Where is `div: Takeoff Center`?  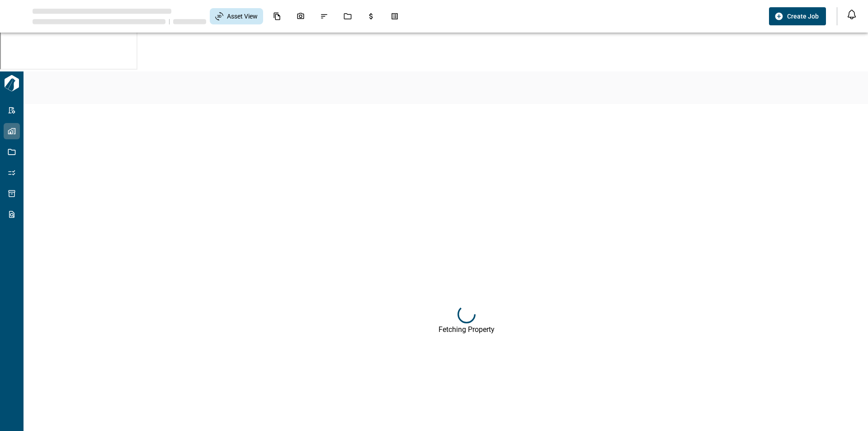 div: Takeoff Center is located at coordinates (395, 16).